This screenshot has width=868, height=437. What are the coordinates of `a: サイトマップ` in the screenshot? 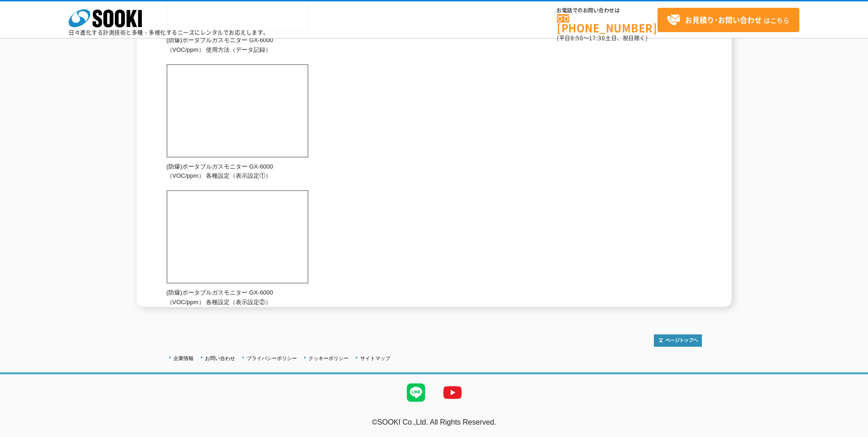 It's located at (375, 358).